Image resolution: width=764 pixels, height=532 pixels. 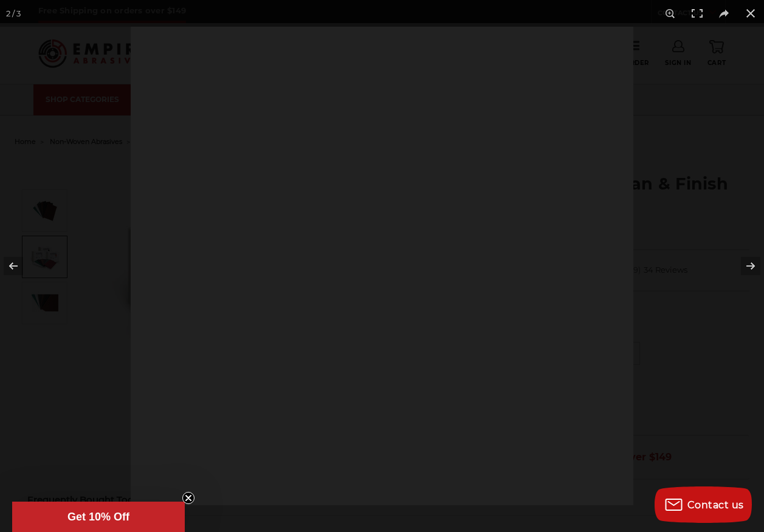 I want to click on button: Next (arrow right), so click(x=743, y=266).